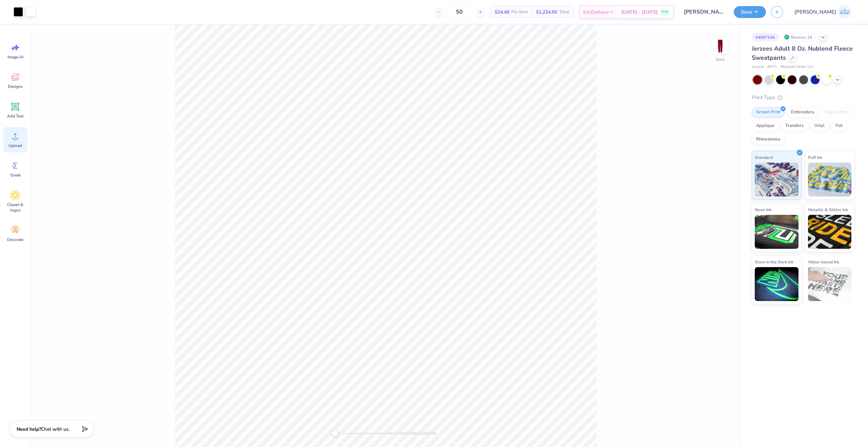  Describe the element at coordinates (15, 57) in the screenshot. I see `span: Image AI` at that location.